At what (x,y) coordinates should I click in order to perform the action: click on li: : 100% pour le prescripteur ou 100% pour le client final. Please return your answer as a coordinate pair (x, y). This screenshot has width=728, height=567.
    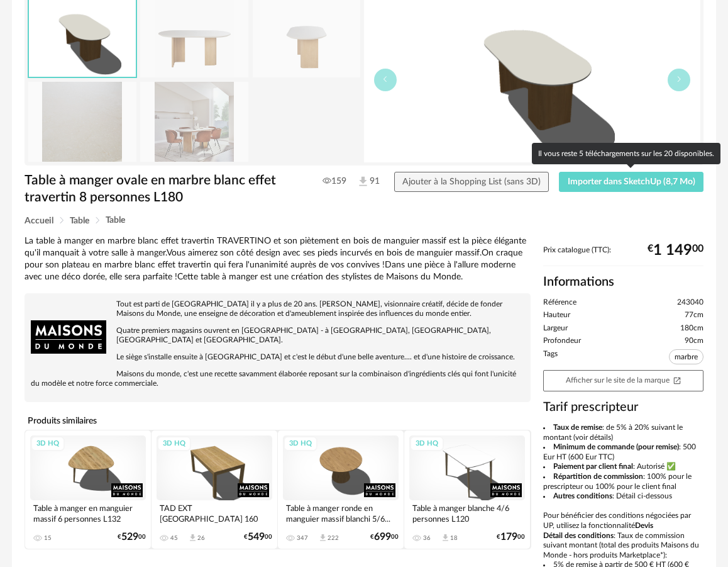
    Looking at the image, I should click on (623, 481).